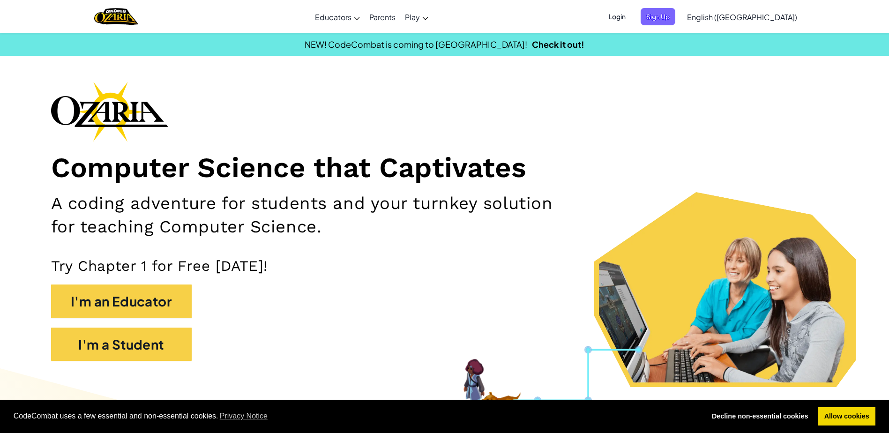 The image size is (889, 433). Describe the element at coordinates (333, 17) in the screenshot. I see `span: Educators` at that location.